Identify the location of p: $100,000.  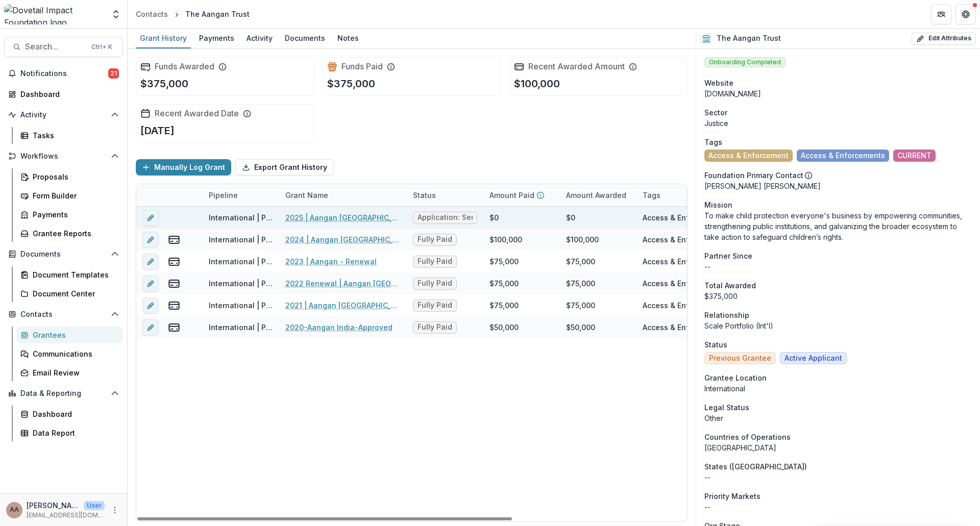
(537, 83).